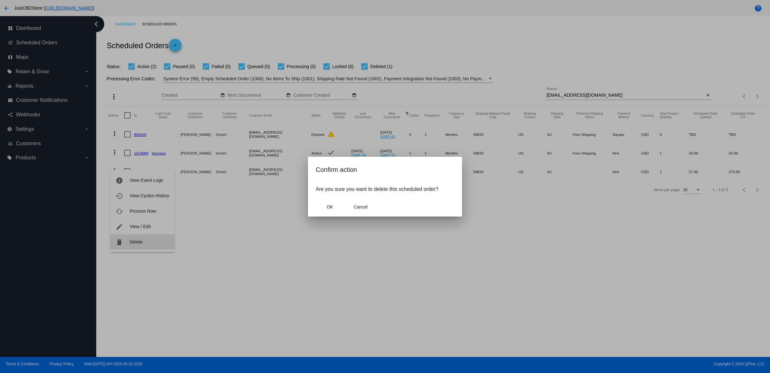 Image resolution: width=770 pixels, height=373 pixels. I want to click on h2: Confirm action, so click(385, 169).